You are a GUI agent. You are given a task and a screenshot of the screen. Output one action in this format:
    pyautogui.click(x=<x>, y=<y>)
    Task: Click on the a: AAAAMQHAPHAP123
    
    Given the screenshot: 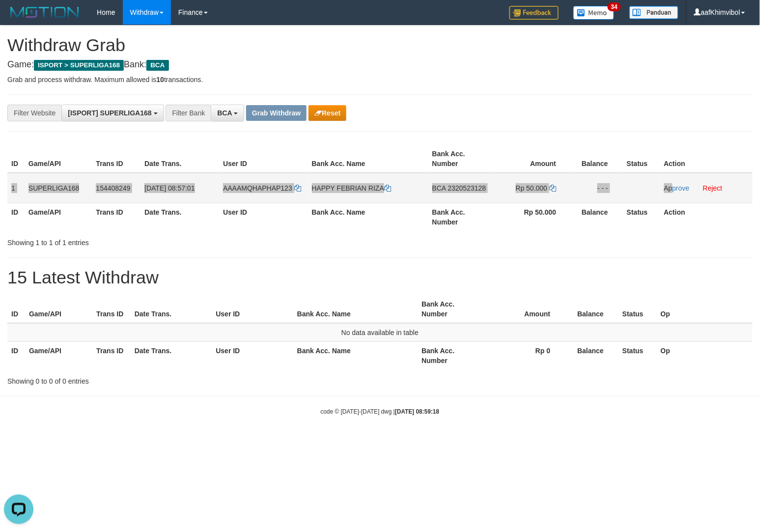 What is the action you would take?
    pyautogui.click(x=262, y=188)
    